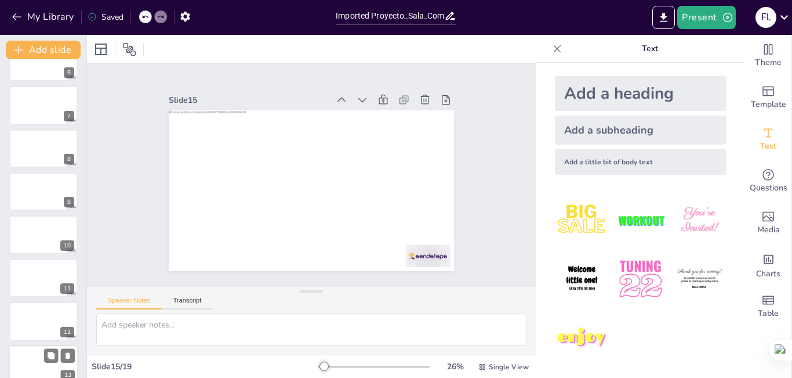 This screenshot has height=378, width=792. What do you see at coordinates (43, 17) in the screenshot?
I see `button: My Library` at bounding box center [43, 17].